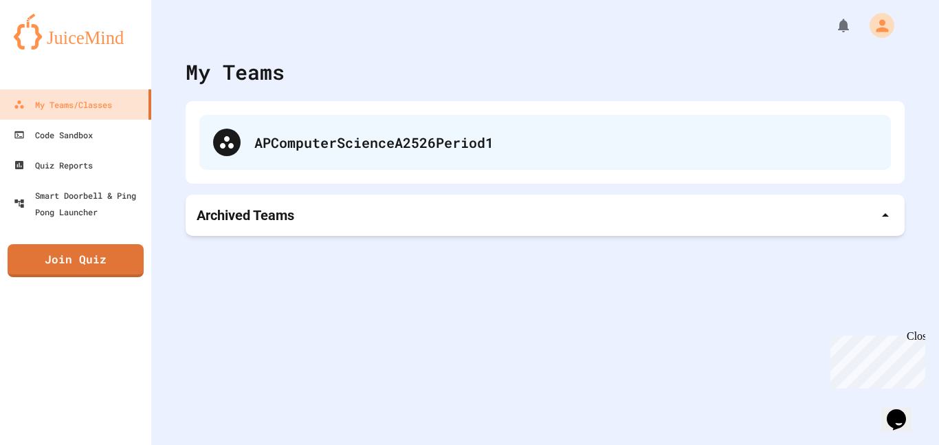 The width and height of the screenshot is (939, 445). What do you see at coordinates (76, 261) in the screenshot?
I see `a: Join Quiz` at bounding box center [76, 261].